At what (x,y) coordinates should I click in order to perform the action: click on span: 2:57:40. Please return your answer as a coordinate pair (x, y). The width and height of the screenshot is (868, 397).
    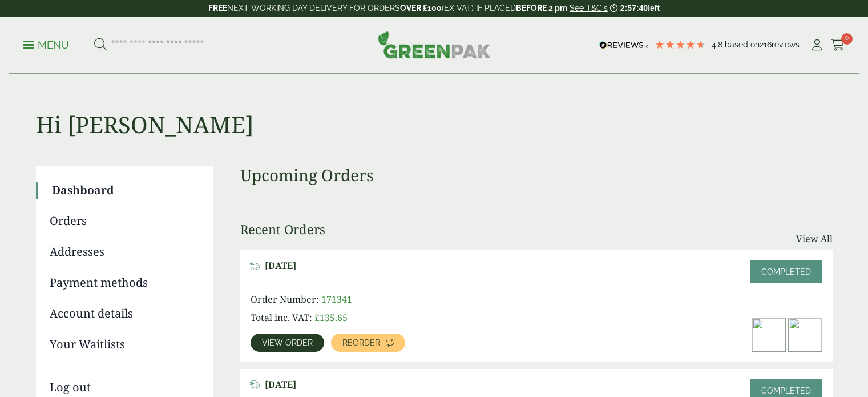
    Looking at the image, I should click on (634, 8).